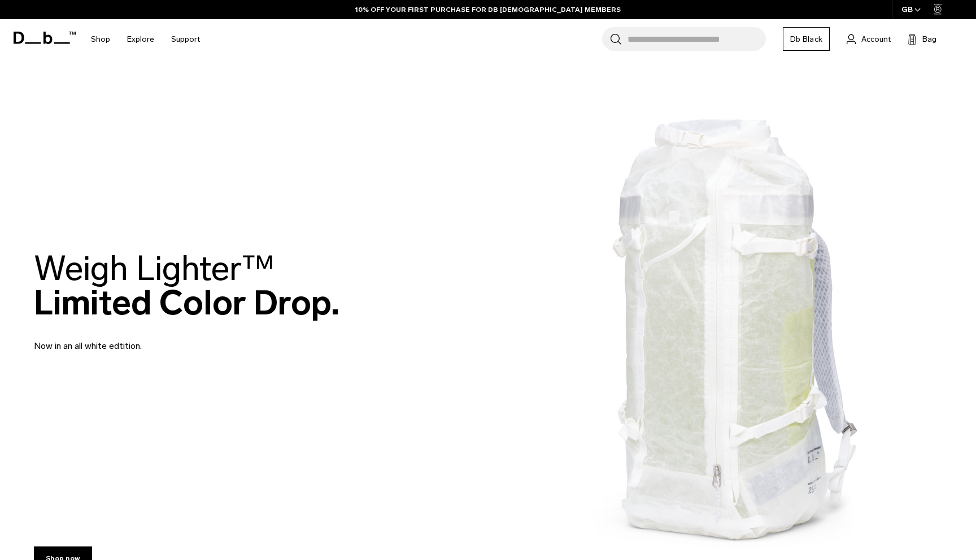  I want to click on a: Shop, so click(101, 39).